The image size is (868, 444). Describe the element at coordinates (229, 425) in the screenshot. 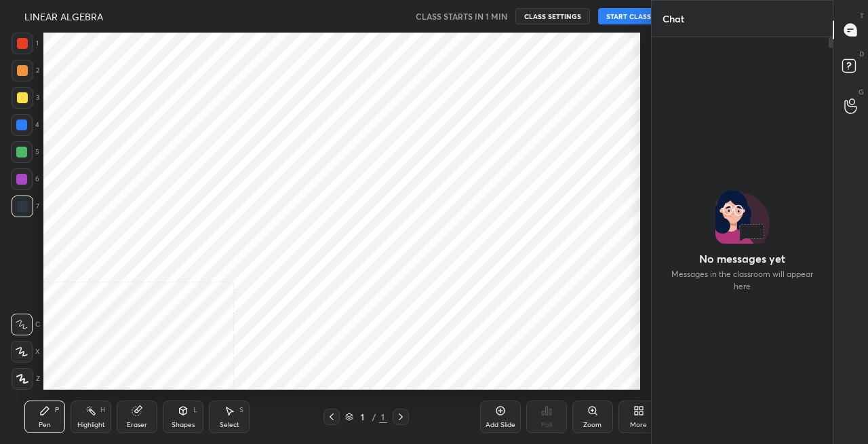

I see `div: Select` at that location.